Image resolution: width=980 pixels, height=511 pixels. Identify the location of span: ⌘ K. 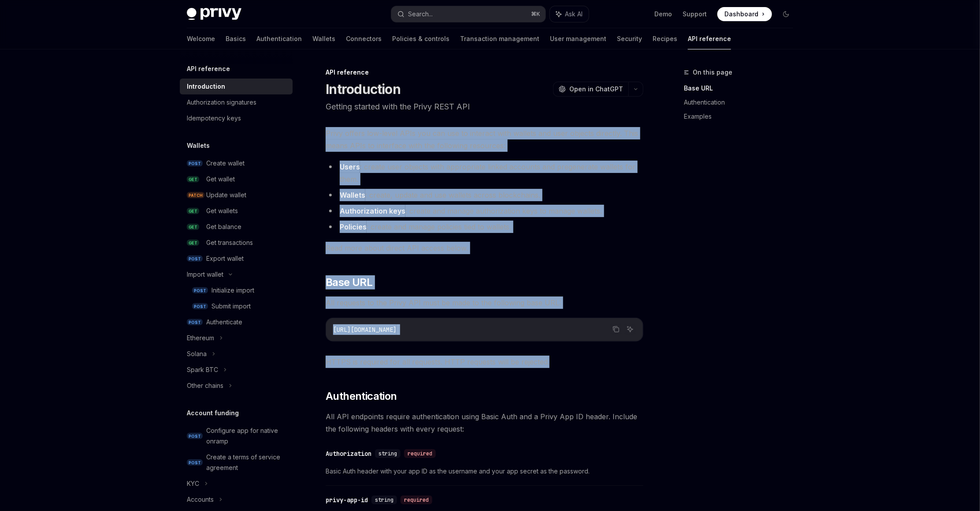
(535, 14).